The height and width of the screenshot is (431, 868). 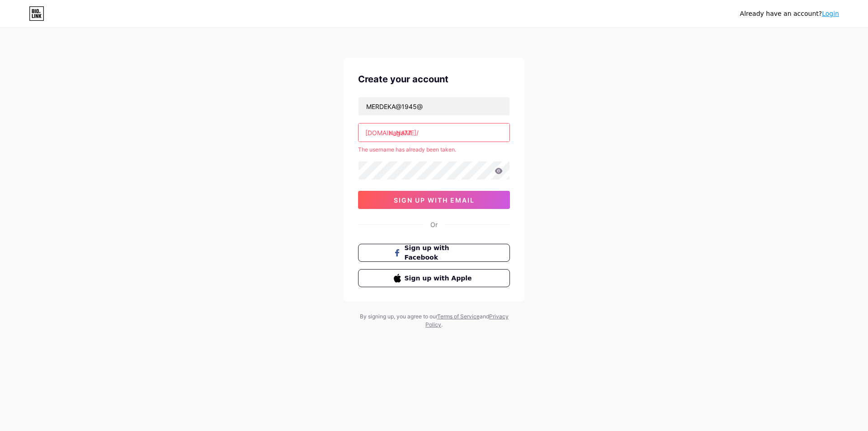 What do you see at coordinates (434, 200) in the screenshot?
I see `button: sign up with email` at bounding box center [434, 200].